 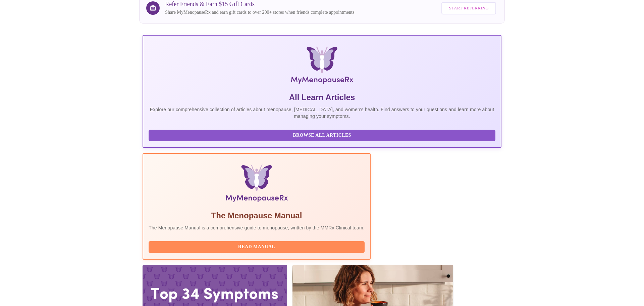 What do you see at coordinates (469, 8) in the screenshot?
I see `button: Start Referring` at bounding box center [469, 8].